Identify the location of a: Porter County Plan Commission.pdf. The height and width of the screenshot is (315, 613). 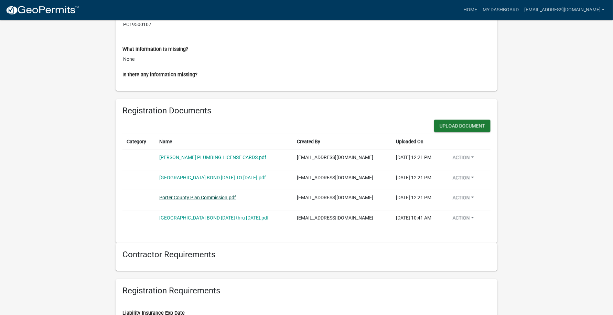
(197, 198).